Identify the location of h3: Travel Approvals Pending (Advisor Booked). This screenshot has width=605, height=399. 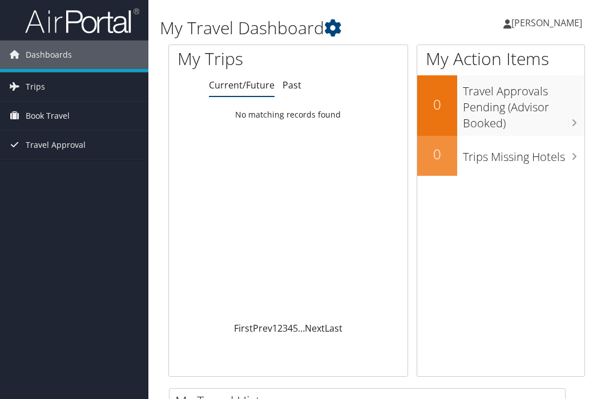
(523, 104).